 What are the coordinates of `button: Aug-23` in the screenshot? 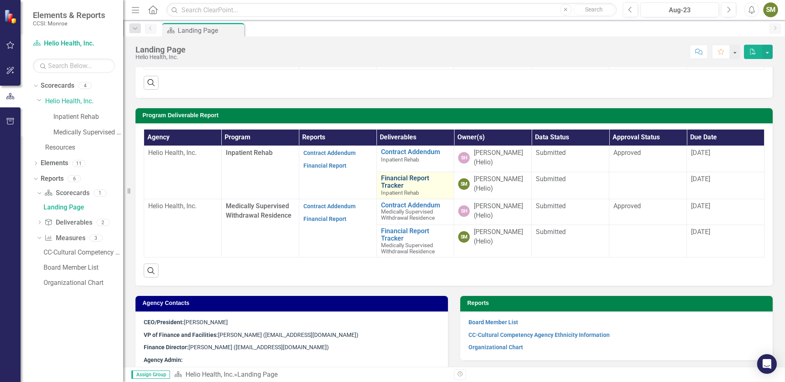 It's located at (679, 10).